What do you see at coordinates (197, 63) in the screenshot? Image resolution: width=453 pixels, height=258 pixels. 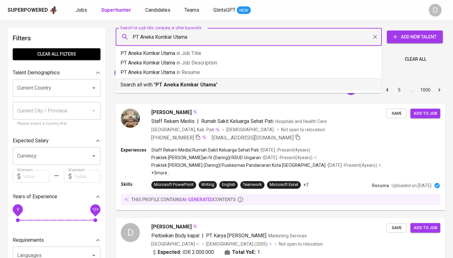 I see `span: in Job Description` at bounding box center [197, 63].